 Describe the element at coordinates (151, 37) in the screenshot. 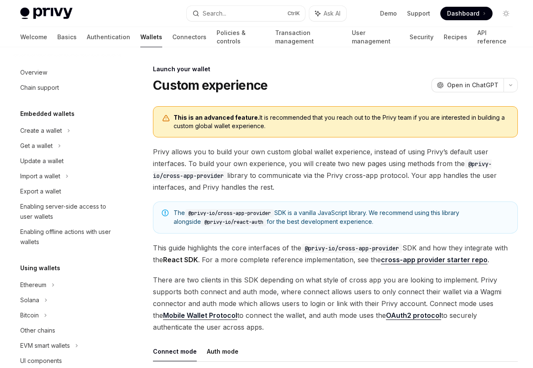

I see `a: Wallets` at that location.